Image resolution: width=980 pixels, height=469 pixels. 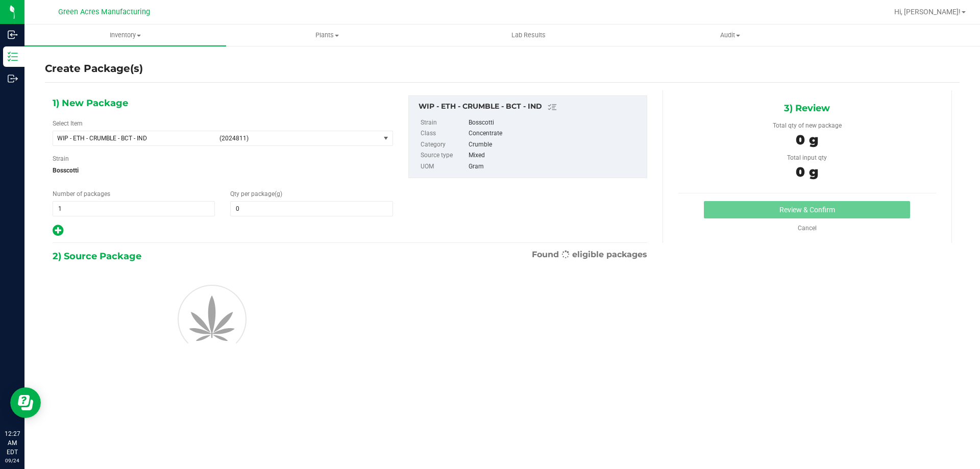 What do you see at coordinates (730, 35) in the screenshot?
I see `a: Audit` at bounding box center [730, 35].